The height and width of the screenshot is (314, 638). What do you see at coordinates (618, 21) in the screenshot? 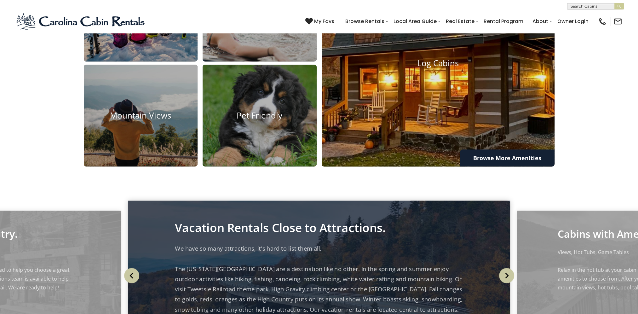
I see `img: mail-regular-black.png` at bounding box center [618, 21].